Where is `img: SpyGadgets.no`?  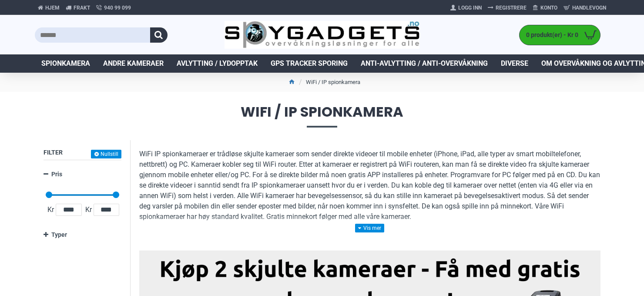 img: SpyGadgets.no is located at coordinates (322, 35).